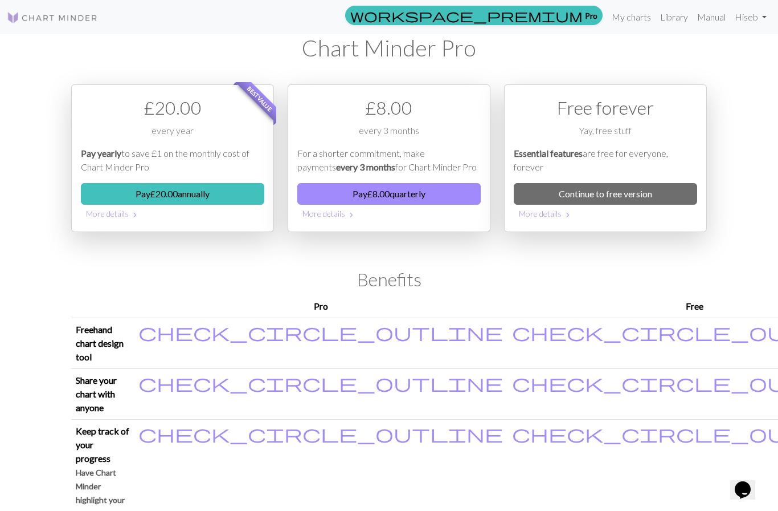  Describe the element at coordinates (606, 160) in the screenshot. I see `p: are free for everyone, forever` at that location.